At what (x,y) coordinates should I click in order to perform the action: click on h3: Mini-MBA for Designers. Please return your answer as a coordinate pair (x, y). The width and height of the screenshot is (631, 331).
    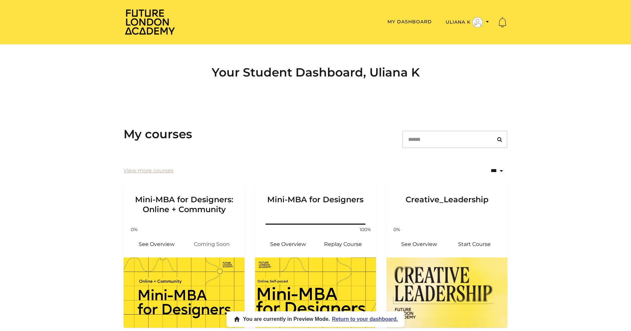
    Looking at the image, I should click on (315, 199).